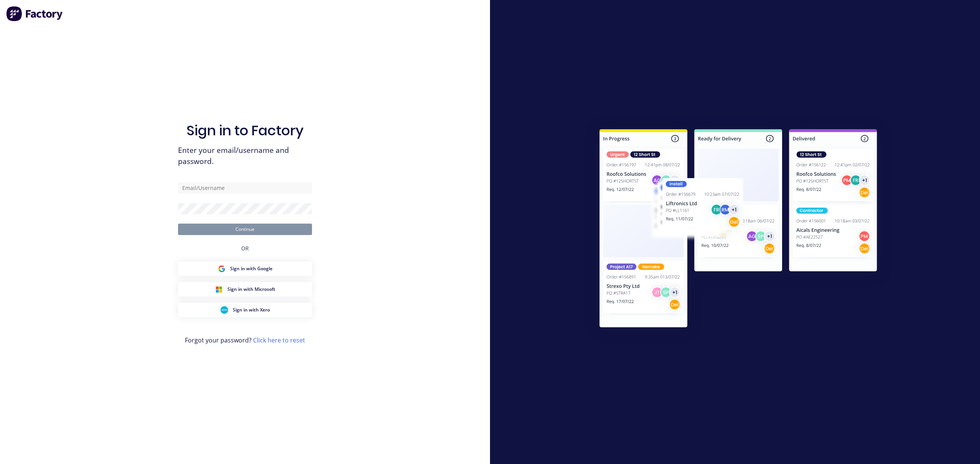 The image size is (980, 464). What do you see at coordinates (222, 269) in the screenshot?
I see `img: Google Sign in` at bounding box center [222, 269].